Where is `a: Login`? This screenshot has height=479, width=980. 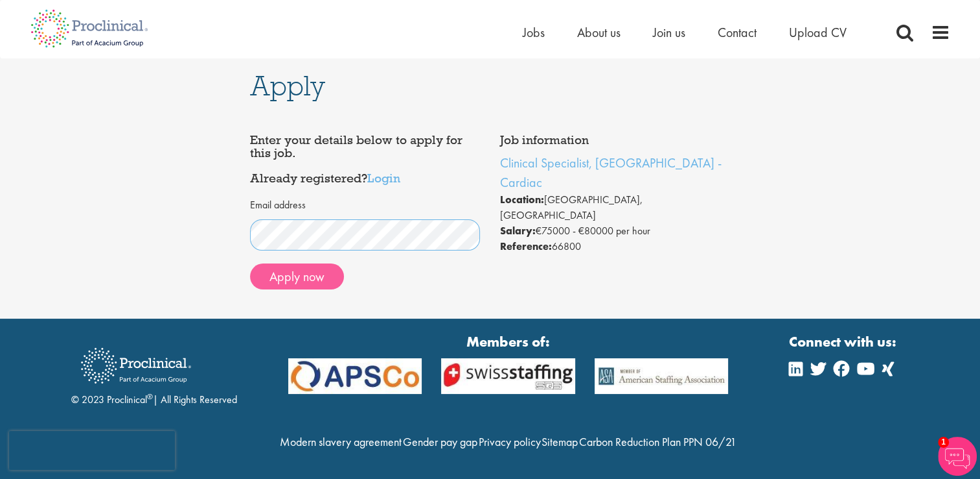
a: Login is located at coordinates (383, 178).